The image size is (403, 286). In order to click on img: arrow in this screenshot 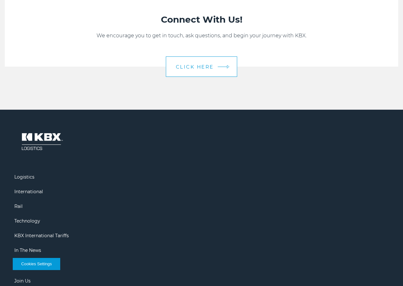, I will do `click(228, 67)`.